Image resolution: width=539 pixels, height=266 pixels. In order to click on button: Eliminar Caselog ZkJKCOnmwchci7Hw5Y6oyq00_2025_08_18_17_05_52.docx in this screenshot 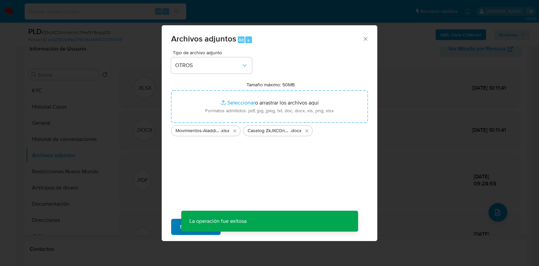, I will do `click(307, 131)`.